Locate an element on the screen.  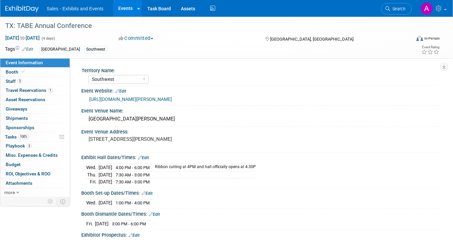
a: Staff3 is located at coordinates (35, 81).